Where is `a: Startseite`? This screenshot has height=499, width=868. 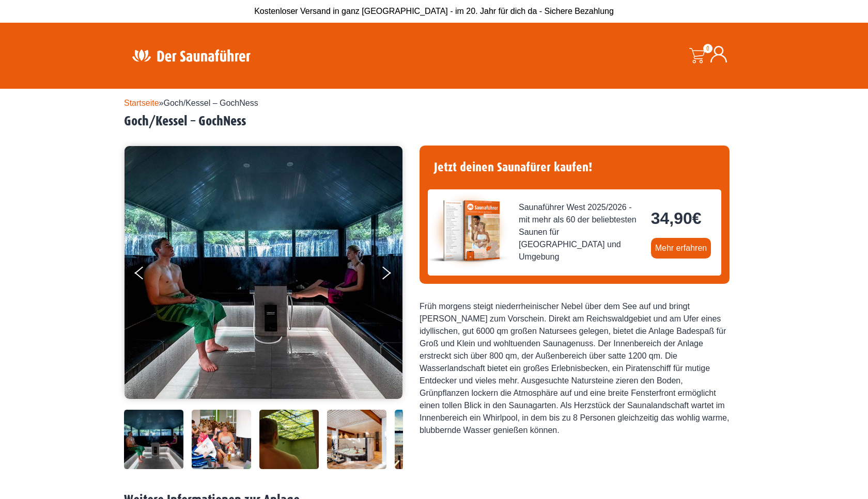
a: Startseite is located at coordinates (141, 103).